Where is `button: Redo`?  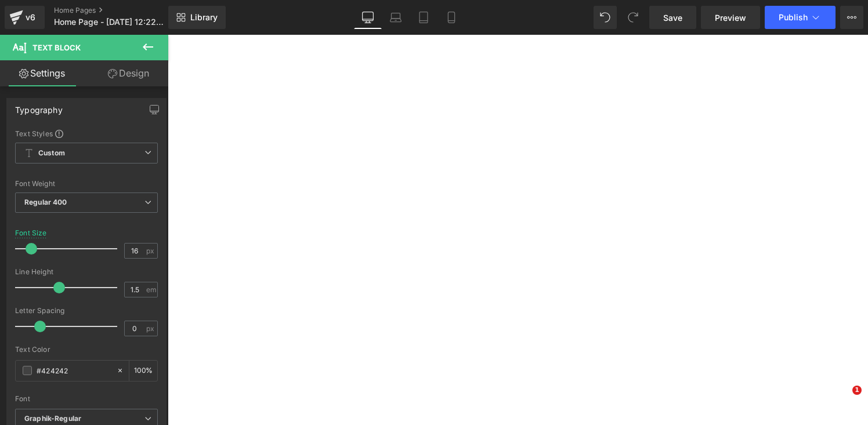
button: Redo is located at coordinates (633, 17).